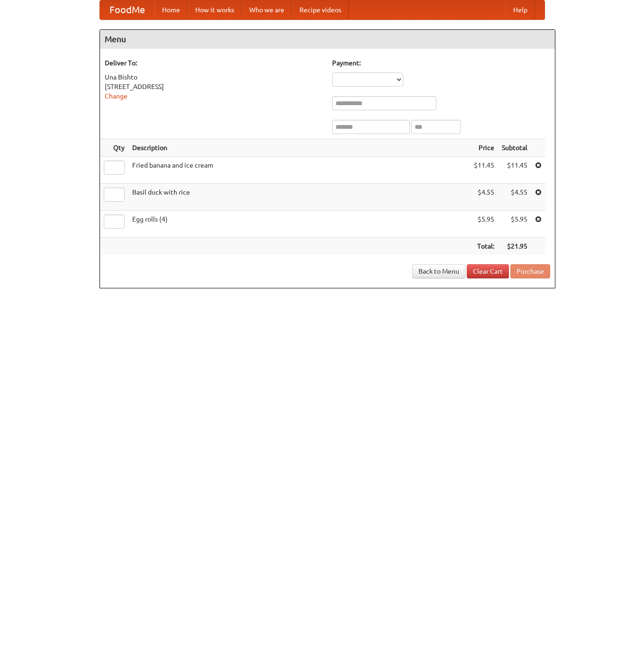 The width and height of the screenshot is (644, 670). I want to click on th: Qty, so click(114, 148).